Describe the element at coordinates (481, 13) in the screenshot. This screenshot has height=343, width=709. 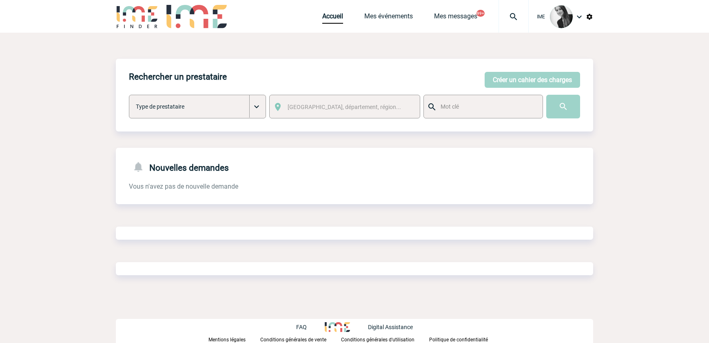
I see `button: 99+` at that location.